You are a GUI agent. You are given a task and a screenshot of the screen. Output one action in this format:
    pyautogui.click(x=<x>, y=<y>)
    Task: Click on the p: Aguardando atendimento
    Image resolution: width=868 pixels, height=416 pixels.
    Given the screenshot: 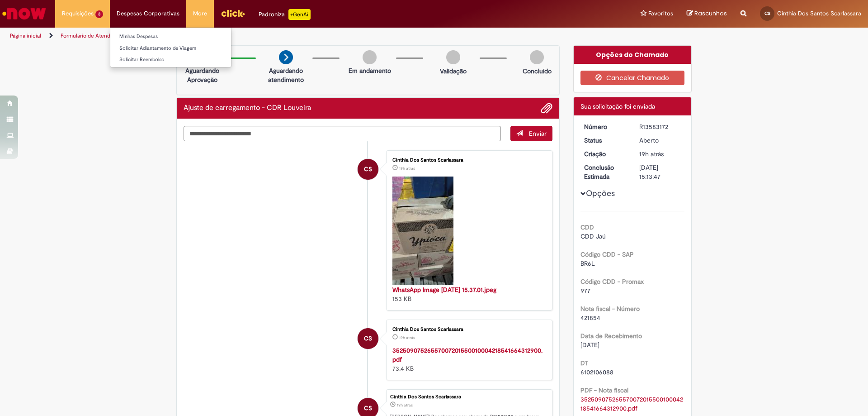 What is the action you would take?
    pyautogui.click(x=286, y=75)
    